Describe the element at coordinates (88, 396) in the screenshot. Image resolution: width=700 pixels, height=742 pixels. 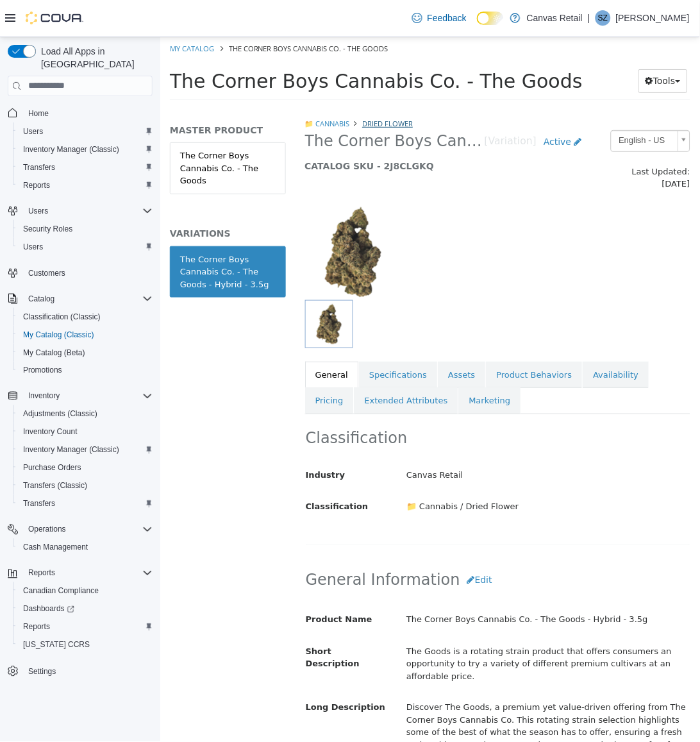
I see `span: Inventory` at that location.